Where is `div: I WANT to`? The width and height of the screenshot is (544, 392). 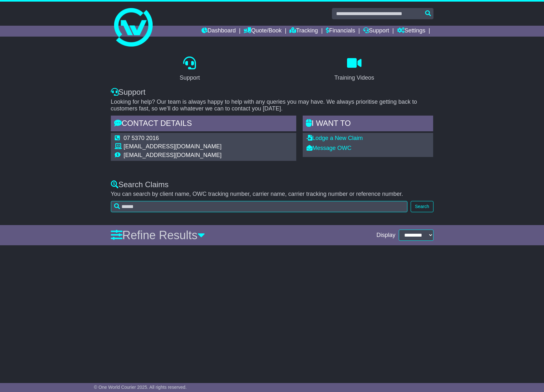
div: I WANT to is located at coordinates (368, 124).